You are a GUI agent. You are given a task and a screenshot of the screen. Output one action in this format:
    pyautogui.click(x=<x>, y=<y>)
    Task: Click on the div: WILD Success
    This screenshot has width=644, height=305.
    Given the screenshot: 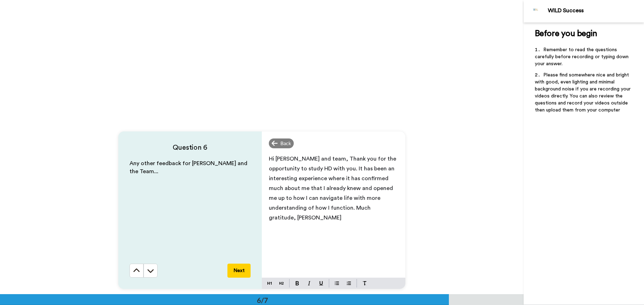 What is the action you would take?
    pyautogui.click(x=596, y=10)
    